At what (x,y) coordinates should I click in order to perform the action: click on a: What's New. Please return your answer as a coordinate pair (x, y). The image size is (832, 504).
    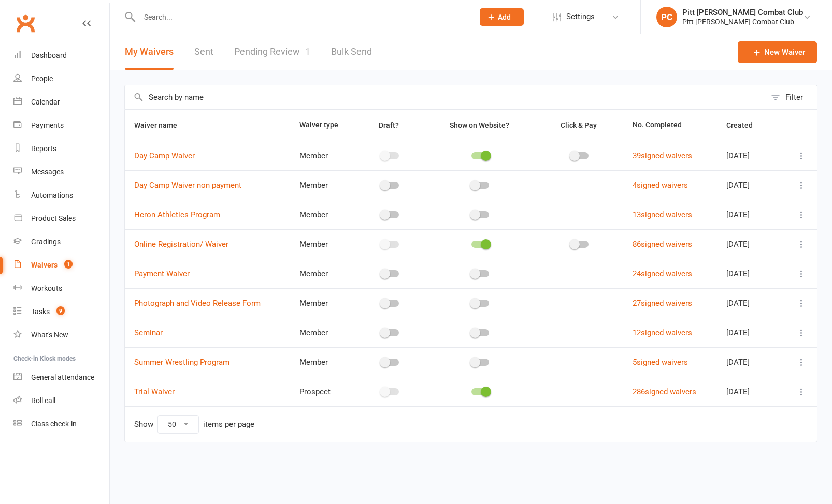
    Looking at the image, I should click on (61, 335).